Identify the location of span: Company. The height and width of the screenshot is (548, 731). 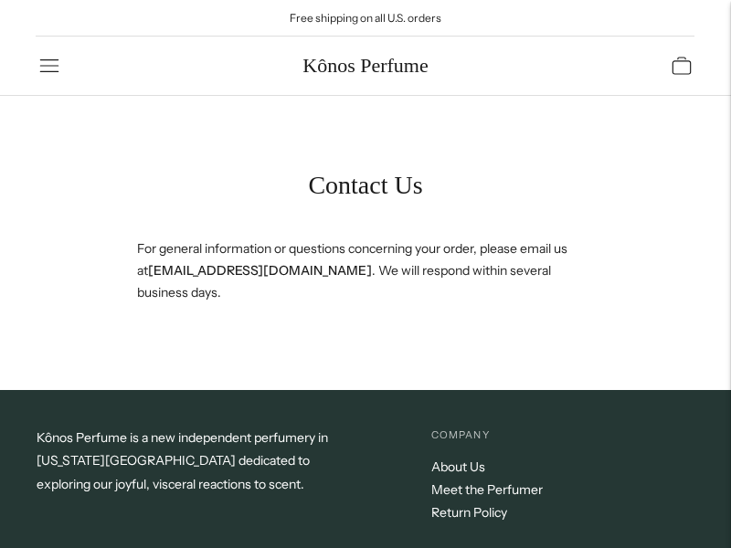
(461, 435).